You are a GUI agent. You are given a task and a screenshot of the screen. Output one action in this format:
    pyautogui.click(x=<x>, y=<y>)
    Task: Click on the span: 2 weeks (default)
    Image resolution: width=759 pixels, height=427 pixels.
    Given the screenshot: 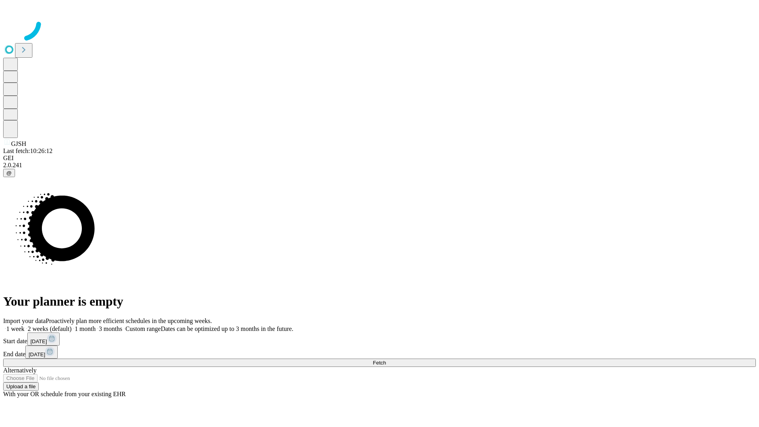 What is the action you would take?
    pyautogui.click(x=49, y=328)
    